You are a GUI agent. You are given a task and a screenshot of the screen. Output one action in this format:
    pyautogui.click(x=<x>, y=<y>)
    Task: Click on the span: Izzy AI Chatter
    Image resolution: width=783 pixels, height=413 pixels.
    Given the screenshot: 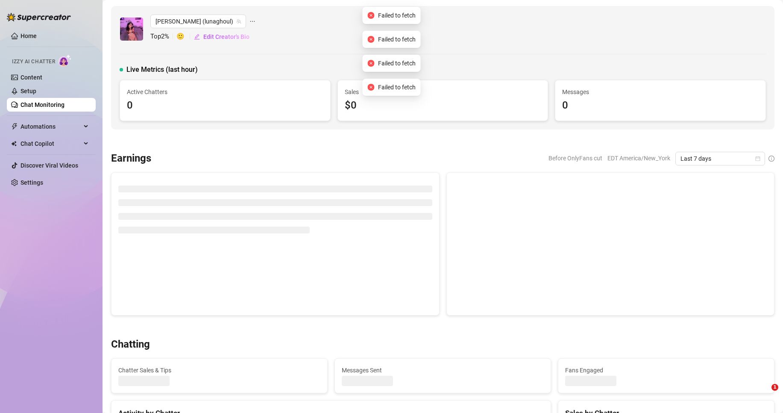 What is the action you would take?
    pyautogui.click(x=33, y=62)
    